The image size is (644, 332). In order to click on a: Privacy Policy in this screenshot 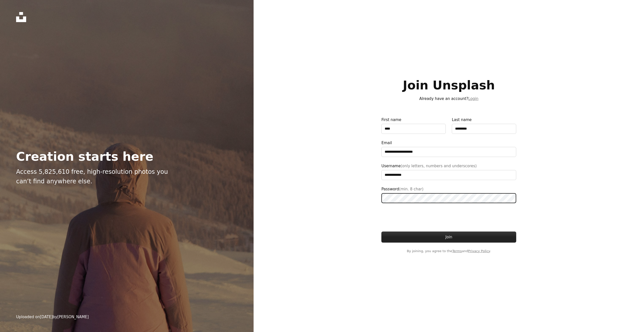, I will do `click(479, 251)`.